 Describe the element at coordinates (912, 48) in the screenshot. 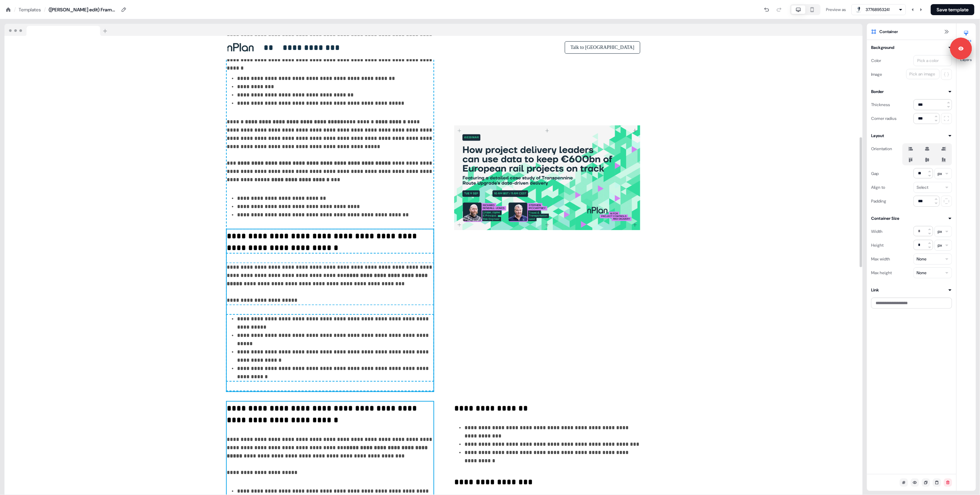

I see `button: Background` at that location.